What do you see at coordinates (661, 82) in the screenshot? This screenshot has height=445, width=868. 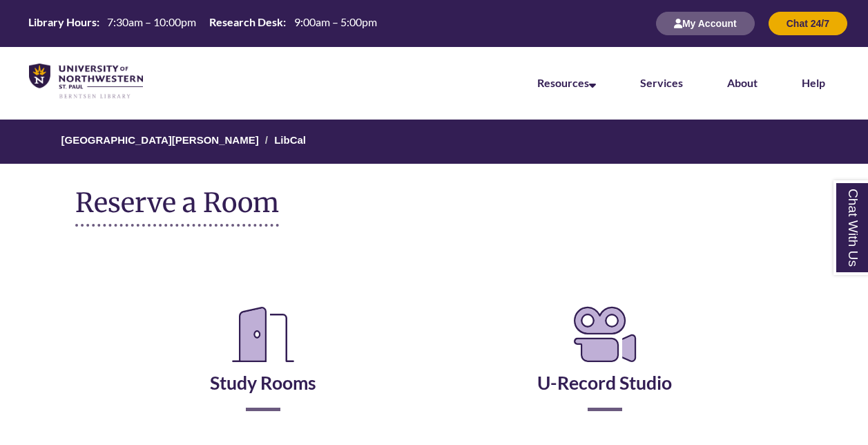 I see `a: Services` at bounding box center [661, 82].